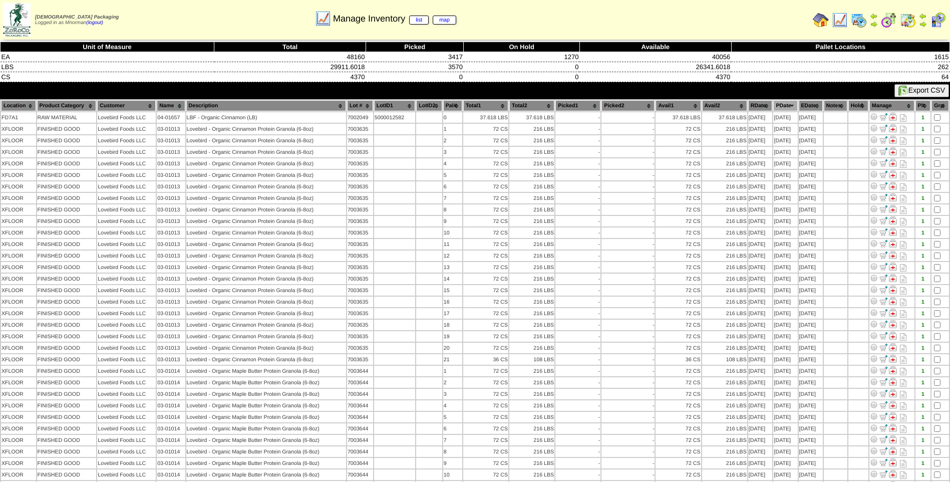 The image size is (950, 482). I want to click on th: EDate, so click(811, 106).